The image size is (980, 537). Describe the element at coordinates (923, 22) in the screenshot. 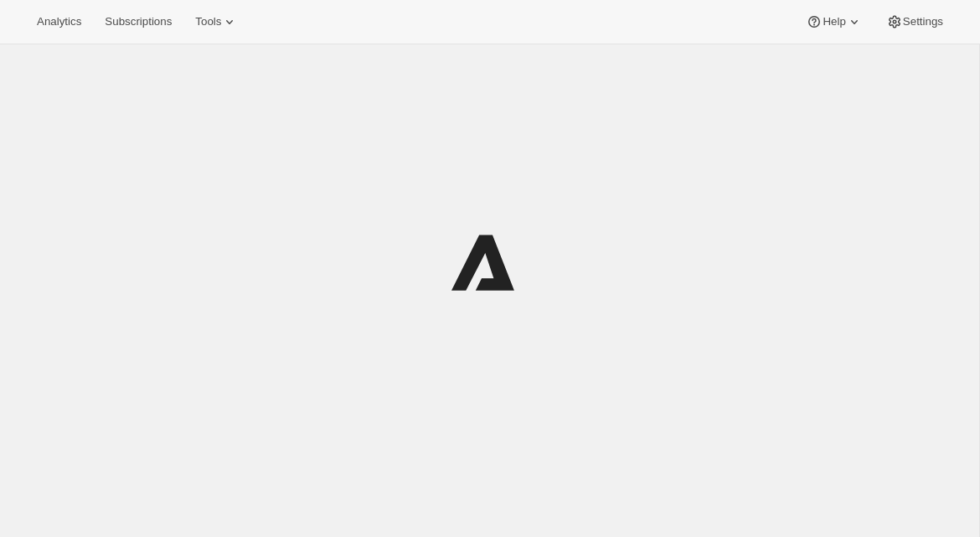

I see `span: Settings` at that location.